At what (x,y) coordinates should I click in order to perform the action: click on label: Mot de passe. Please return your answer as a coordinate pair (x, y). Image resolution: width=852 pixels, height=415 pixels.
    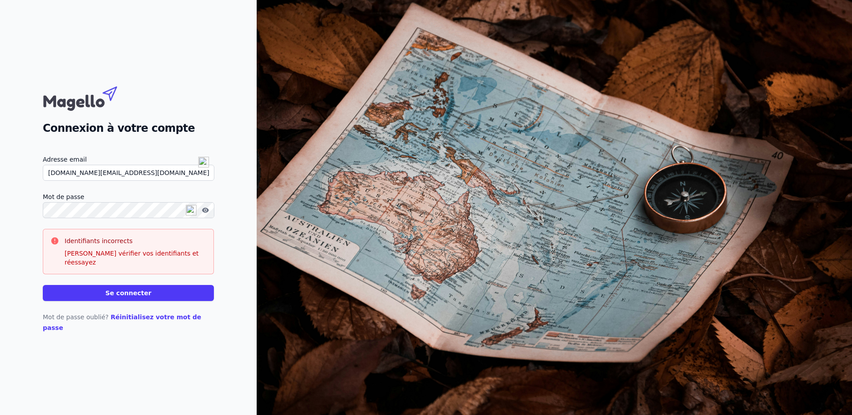
    Looking at the image, I should click on (128, 197).